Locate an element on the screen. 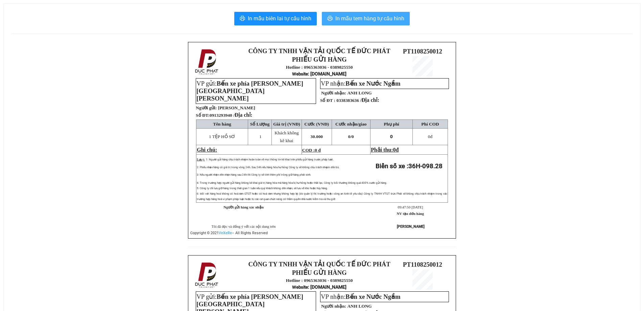  span: 36H-098.28 is located at coordinates (425, 166).